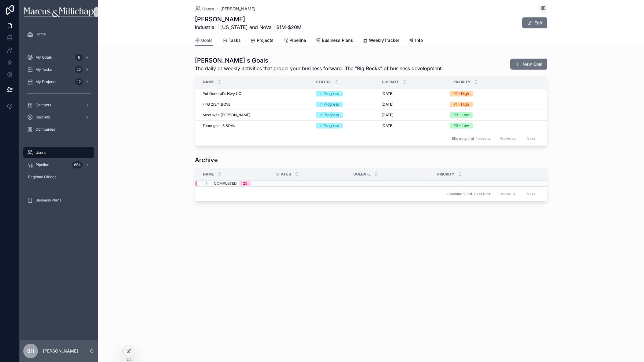 This screenshot has width=644, height=362. Describe the element at coordinates (232, 41) in the screenshot. I see `a: Tasks` at that location.